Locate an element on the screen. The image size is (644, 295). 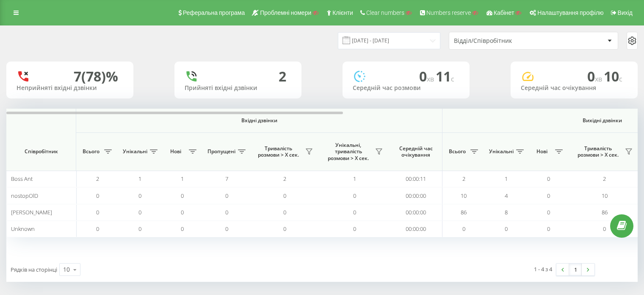
span: Пропущені is located at coordinates (221, 151).